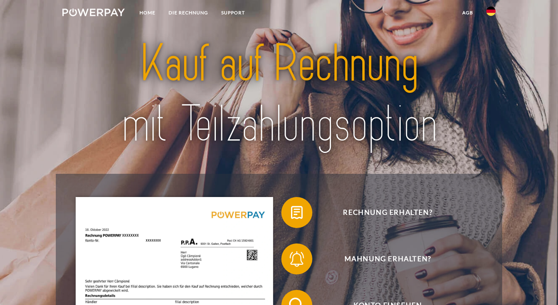 The height and width of the screenshot is (305, 558). I want to click on img: logo-powerpay-white.svg, so click(93, 12).